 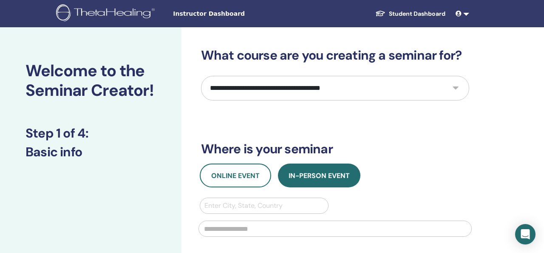 I want to click on div: Open Intercom Messenger, so click(x=526, y=234).